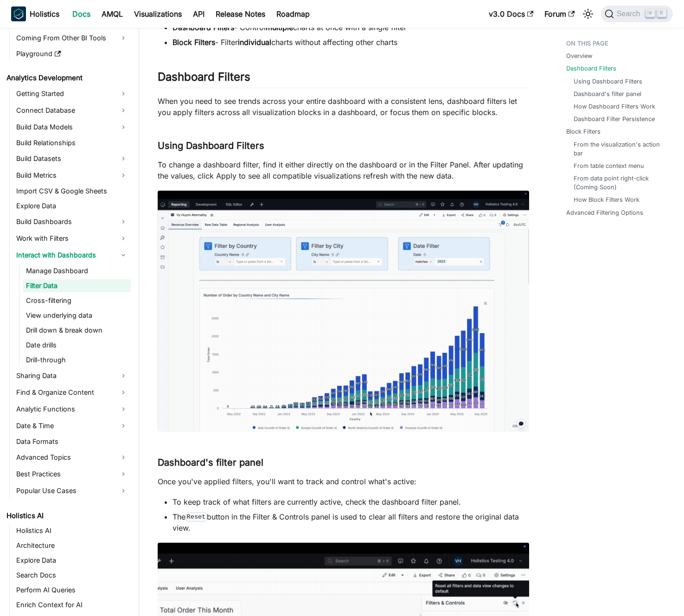  I want to click on a: Find & Organize Content, so click(72, 393).